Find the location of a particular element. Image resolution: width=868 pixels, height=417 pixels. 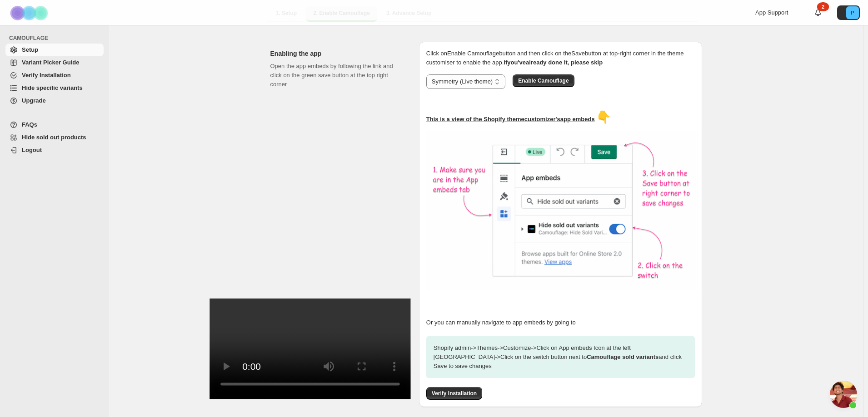

span: Hide specific variants is located at coordinates (52, 87).